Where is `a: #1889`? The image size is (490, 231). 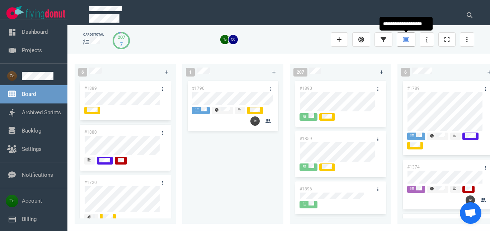
a: #1889 is located at coordinates (90, 88).